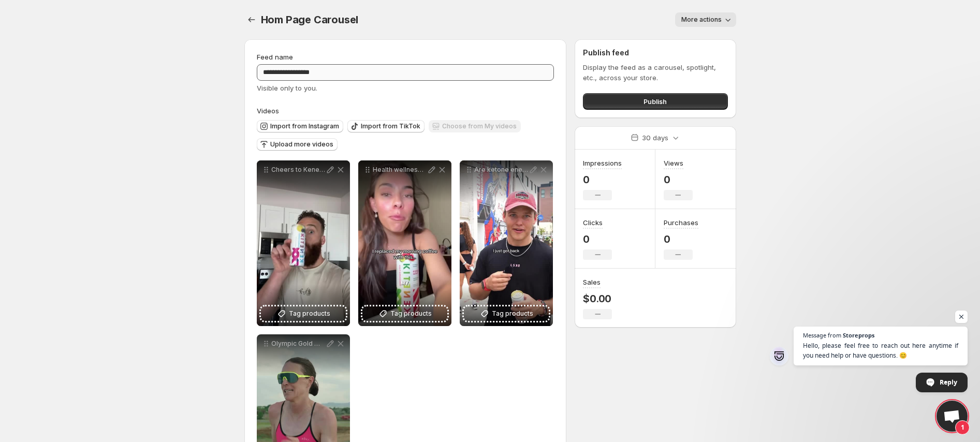 The image size is (980, 442). What do you see at coordinates (386, 126) in the screenshot?
I see `button: Import from TikTok` at bounding box center [386, 126].